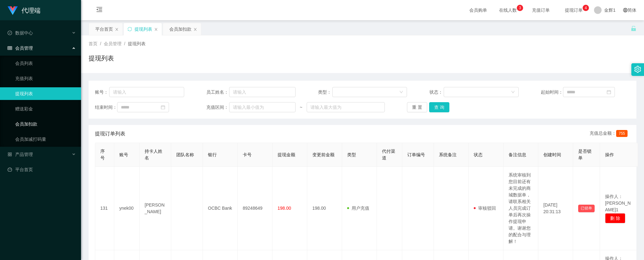  What do you see at coordinates (247, 155) in the screenshot?
I see `span: 卡号` at bounding box center [247, 155].